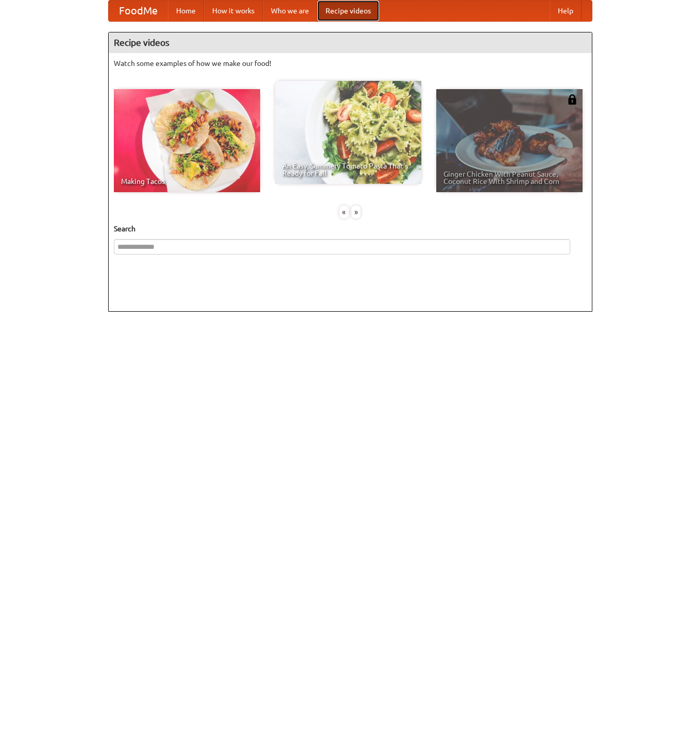  Describe the element at coordinates (187, 140) in the screenshot. I see `a: Making Tacos` at that location.